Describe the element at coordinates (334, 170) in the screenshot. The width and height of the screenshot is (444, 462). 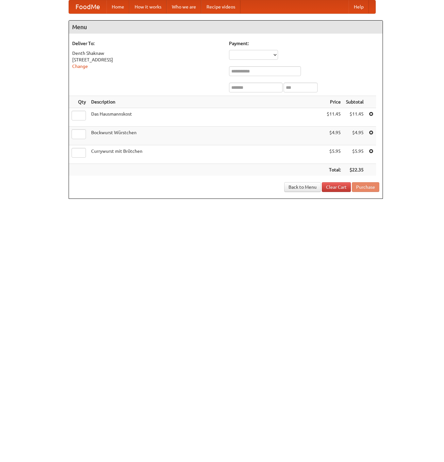
I see `th: Total:` at that location.